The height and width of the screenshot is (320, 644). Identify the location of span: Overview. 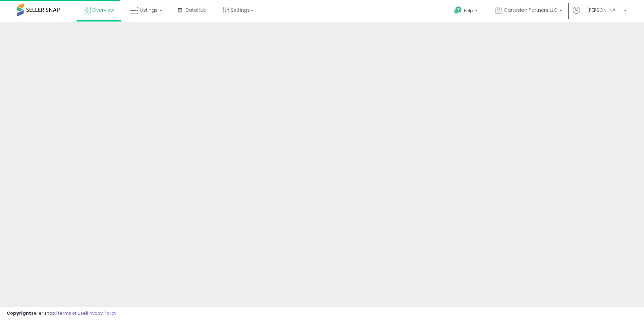
(103, 10).